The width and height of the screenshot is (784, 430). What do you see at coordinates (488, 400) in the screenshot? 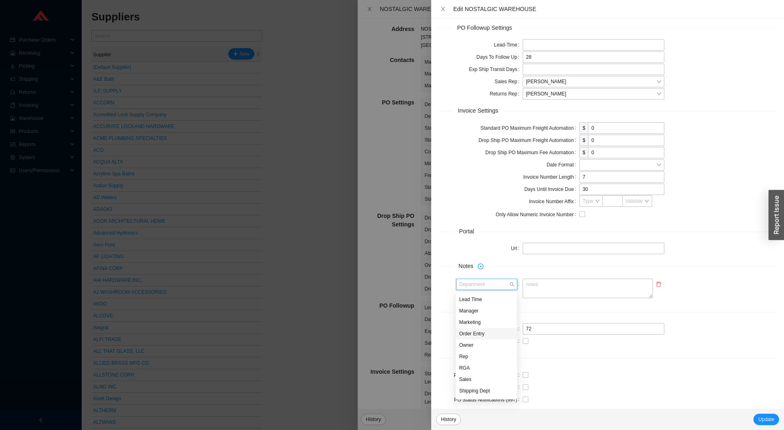
I see `label: PO Status Notifications (997)` at bounding box center [488, 400].